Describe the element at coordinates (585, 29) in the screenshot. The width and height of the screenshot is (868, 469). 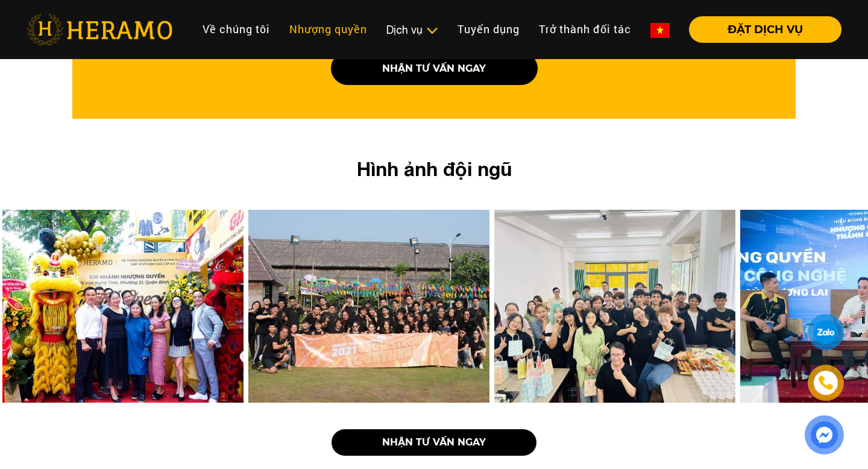
I see `a: Trở thành đối tác` at that location.